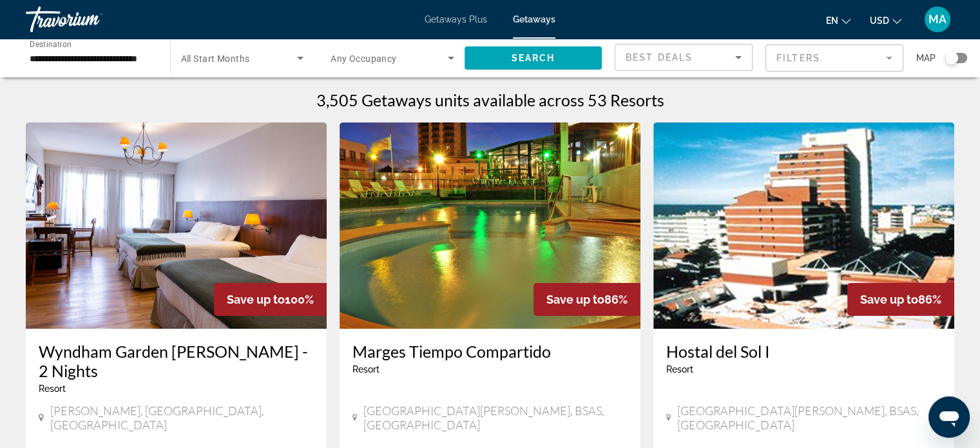 Image resolution: width=980 pixels, height=448 pixels. I want to click on a: Getaways, so click(534, 19).